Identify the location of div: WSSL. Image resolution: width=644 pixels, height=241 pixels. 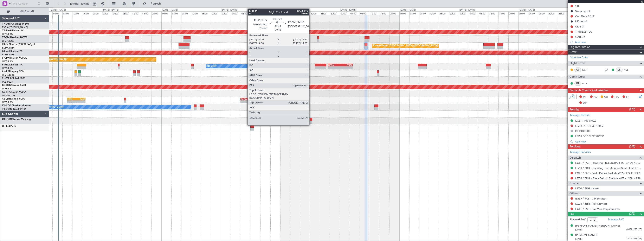
(346, 65).